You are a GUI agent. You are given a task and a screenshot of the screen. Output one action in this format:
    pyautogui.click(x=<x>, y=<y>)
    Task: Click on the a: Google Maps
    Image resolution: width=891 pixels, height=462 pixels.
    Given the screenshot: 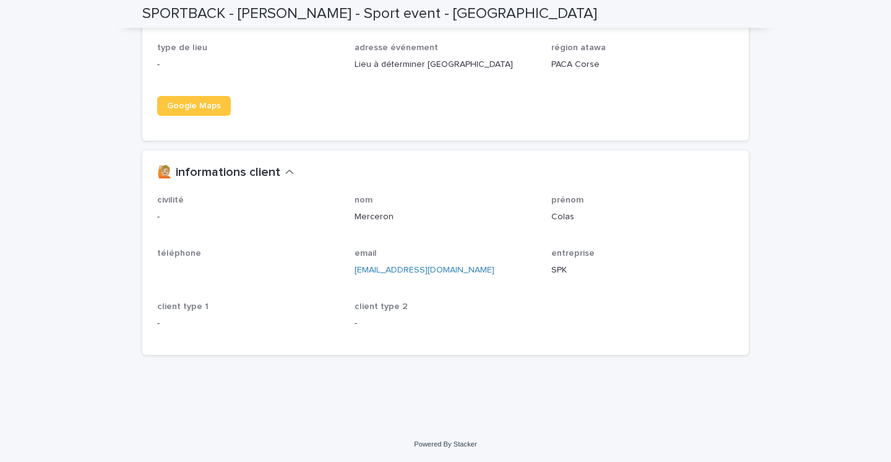 What is the action you would take?
    pyautogui.click(x=194, y=106)
    